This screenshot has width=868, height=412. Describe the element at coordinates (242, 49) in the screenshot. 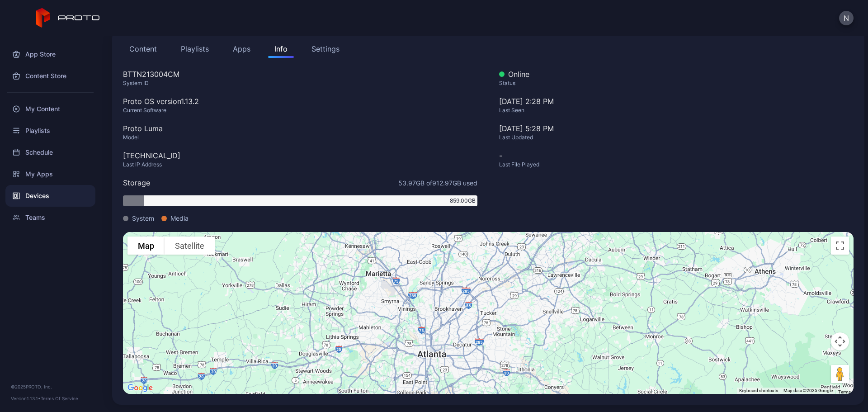

I see `button: Apps` at that location.